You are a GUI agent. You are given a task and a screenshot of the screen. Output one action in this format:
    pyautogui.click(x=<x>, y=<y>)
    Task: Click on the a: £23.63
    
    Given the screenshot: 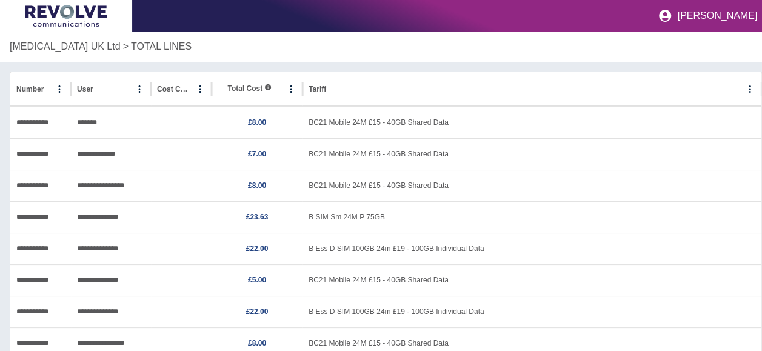 What is the action you would take?
    pyautogui.click(x=257, y=217)
    